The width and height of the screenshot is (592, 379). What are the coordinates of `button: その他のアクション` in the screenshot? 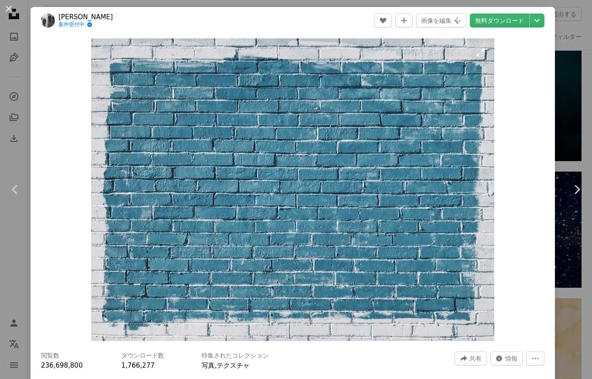 It's located at (536, 358).